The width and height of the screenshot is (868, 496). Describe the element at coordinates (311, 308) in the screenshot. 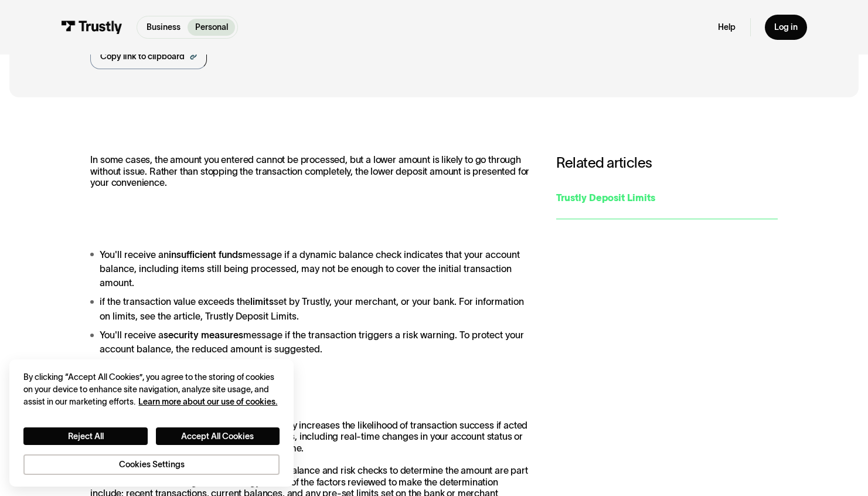

I see `li: if the transaction value exceeds the set by Trustly, your merchant, or your bank. For information...` at that location.